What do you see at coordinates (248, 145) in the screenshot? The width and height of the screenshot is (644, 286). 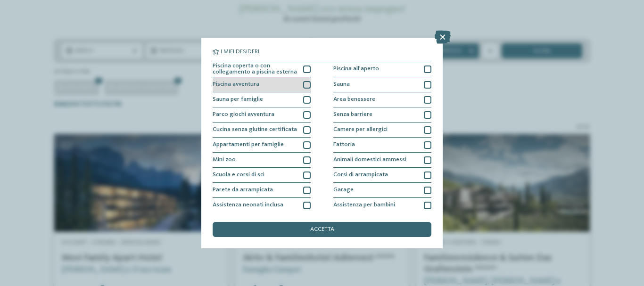 I see `span: Appartamenti per famiglie` at bounding box center [248, 145].